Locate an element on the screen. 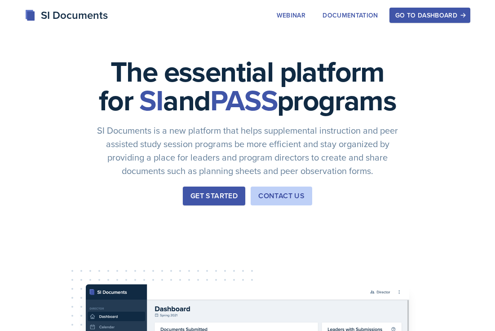 The height and width of the screenshot is (331, 495). div: Webinar is located at coordinates (291, 15).